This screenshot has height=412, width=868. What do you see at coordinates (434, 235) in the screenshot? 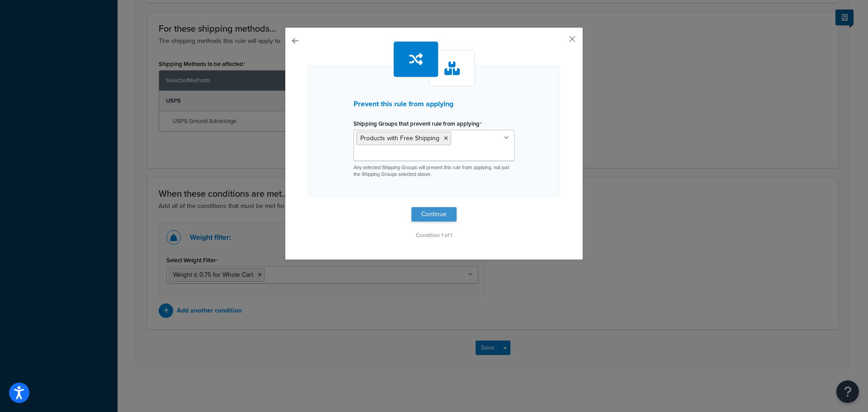
I see `p: Condition 1 of 1` at bounding box center [434, 235].